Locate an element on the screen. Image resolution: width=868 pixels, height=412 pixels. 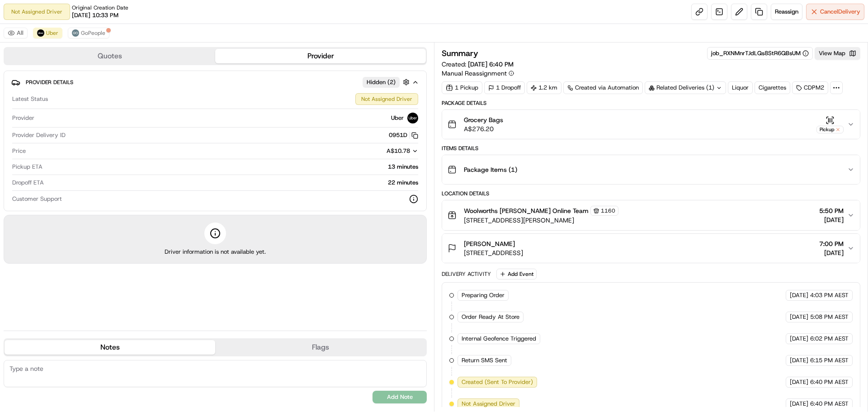
div: Items Details is located at coordinates (651, 148).